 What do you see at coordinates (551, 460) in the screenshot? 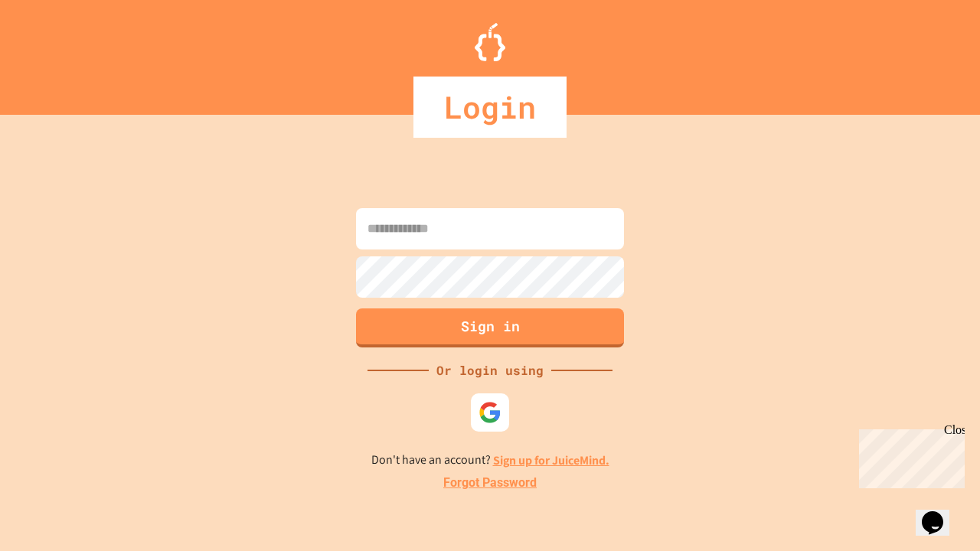
I see `a: Sign up for JuiceMind.` at bounding box center [551, 460].